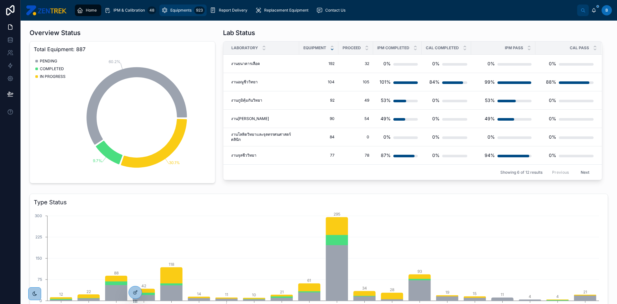 This screenshot has height=304, width=617. I want to click on tspan: 60.2%, so click(114, 61).